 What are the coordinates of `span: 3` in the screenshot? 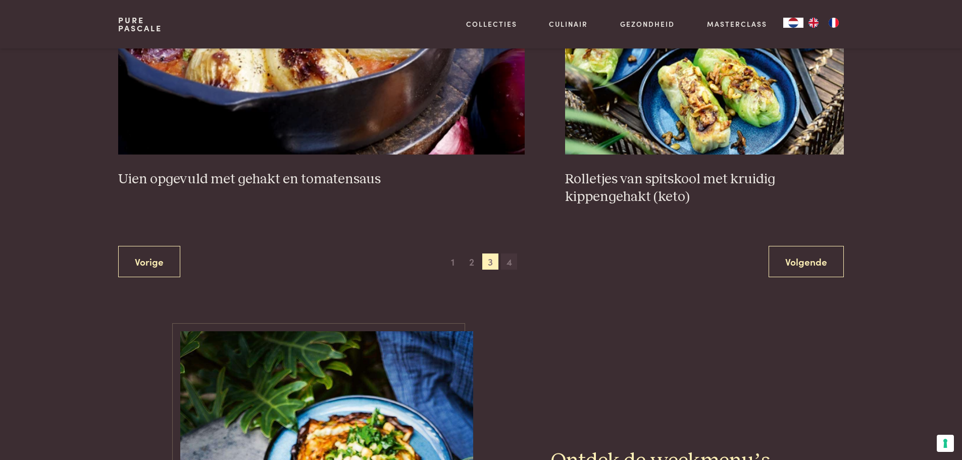 It's located at (490, 262).